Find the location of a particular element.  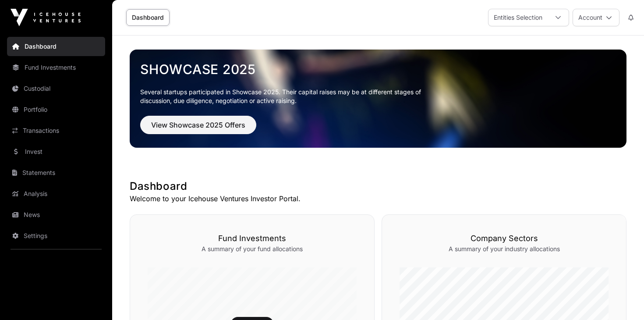

p: A summary of your fund allocations is located at coordinates (252, 249).